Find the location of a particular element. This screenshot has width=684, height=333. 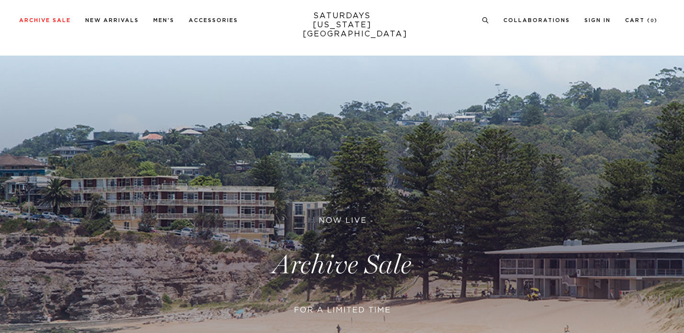

small: 0 is located at coordinates (652, 21).